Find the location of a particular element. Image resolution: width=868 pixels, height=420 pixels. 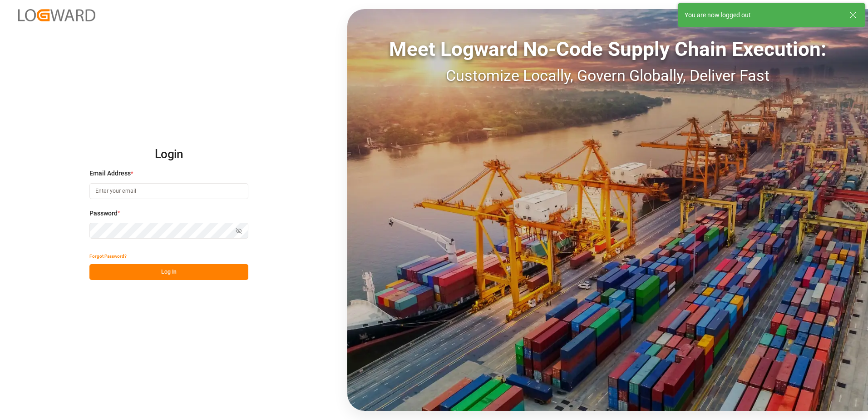

span: Password is located at coordinates (103, 213).